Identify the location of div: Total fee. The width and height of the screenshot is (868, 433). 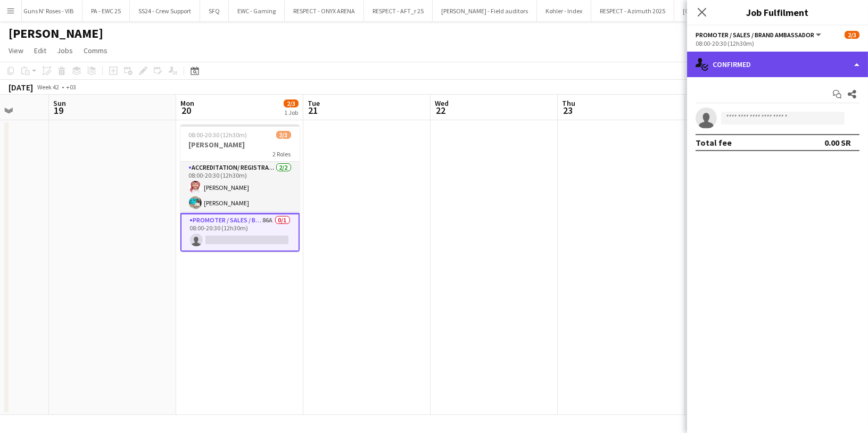
(714, 143).